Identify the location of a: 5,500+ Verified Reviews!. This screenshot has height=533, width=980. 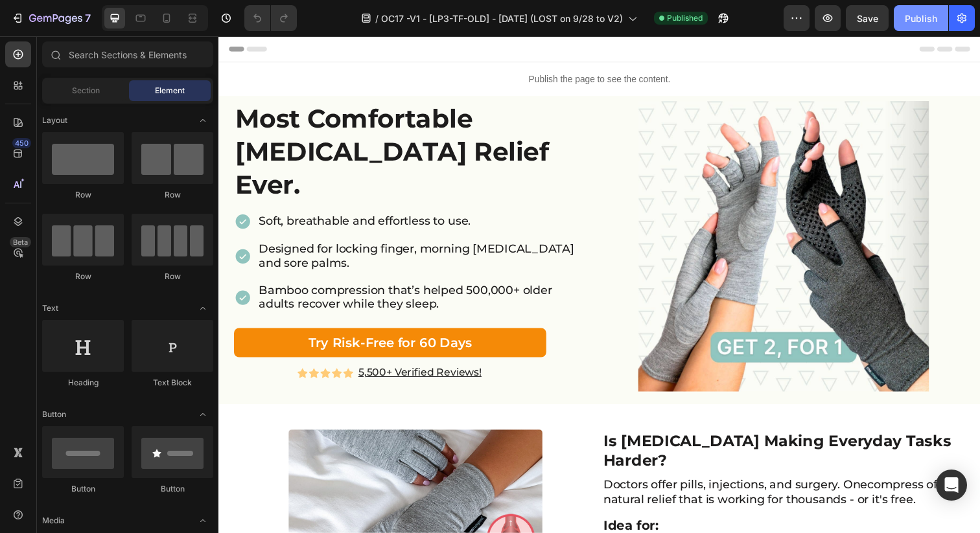
(205, 343).